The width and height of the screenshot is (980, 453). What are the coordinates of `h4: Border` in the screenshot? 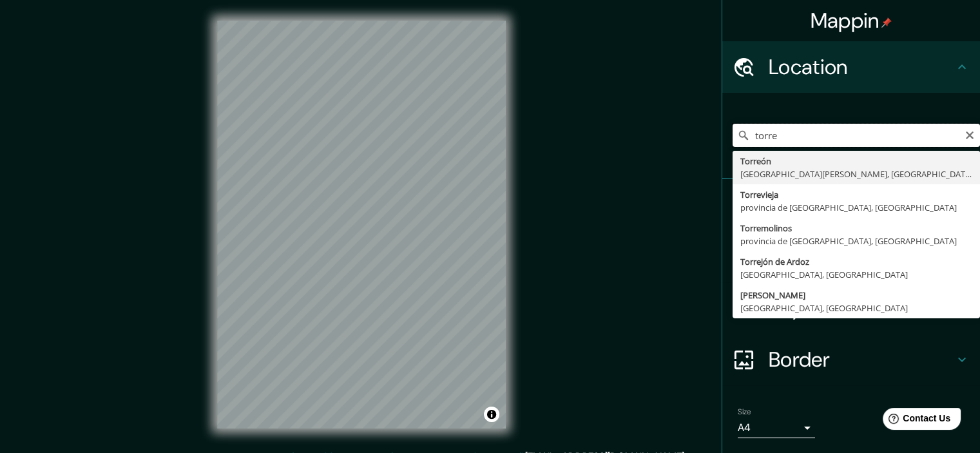 It's located at (862, 360).